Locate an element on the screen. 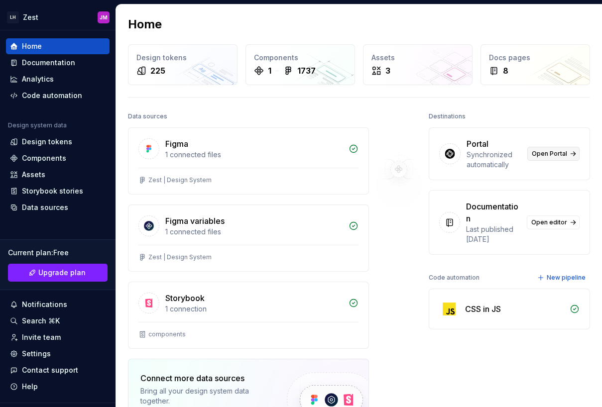  div: Notifications is located at coordinates (44, 305).